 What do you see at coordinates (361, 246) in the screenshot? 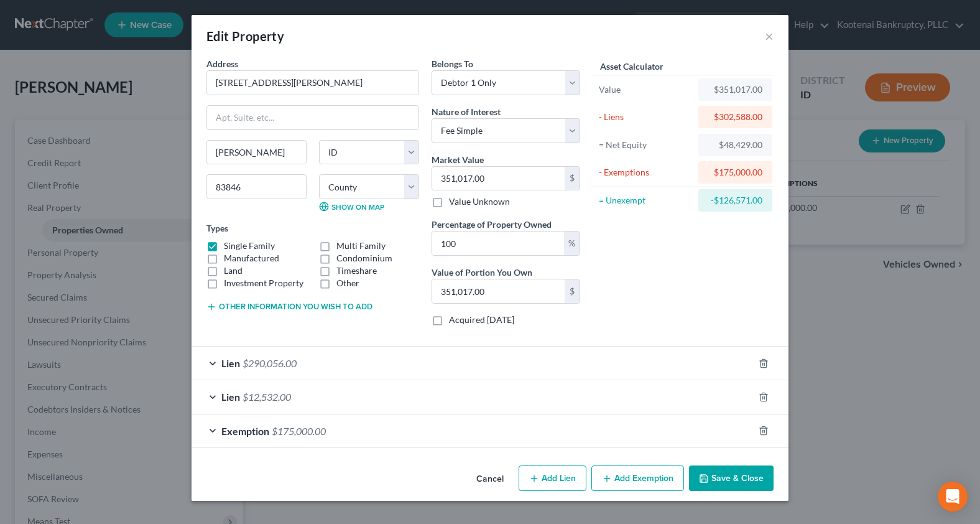
I see `label: Multi Family` at bounding box center [361, 246].